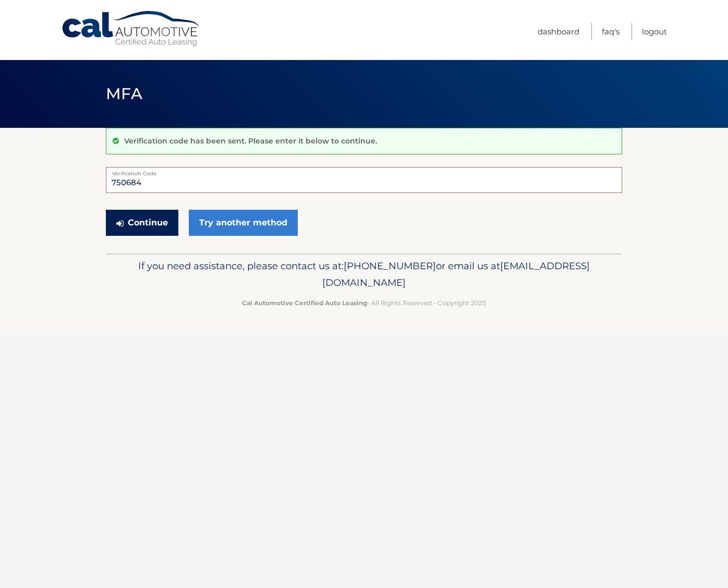 The width and height of the screenshot is (728, 588). Describe the element at coordinates (654, 32) in the screenshot. I see `a: Logout` at that location.